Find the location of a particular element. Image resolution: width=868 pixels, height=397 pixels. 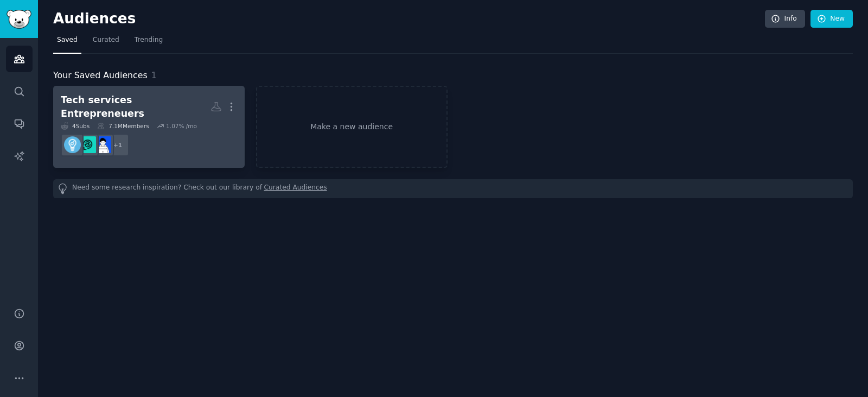

div: 4 Sub s is located at coordinates (75, 126).